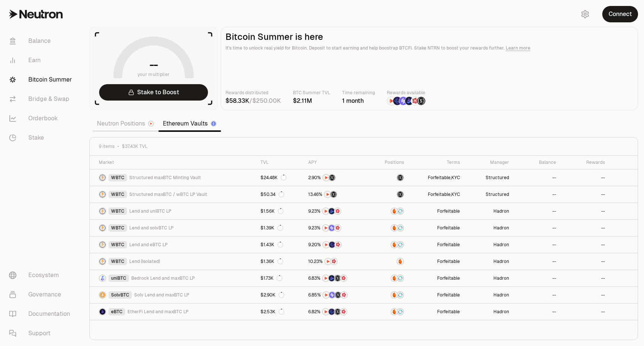  Describe the element at coordinates (214, 124) in the screenshot. I see `img: Ethereum Logo` at that location.